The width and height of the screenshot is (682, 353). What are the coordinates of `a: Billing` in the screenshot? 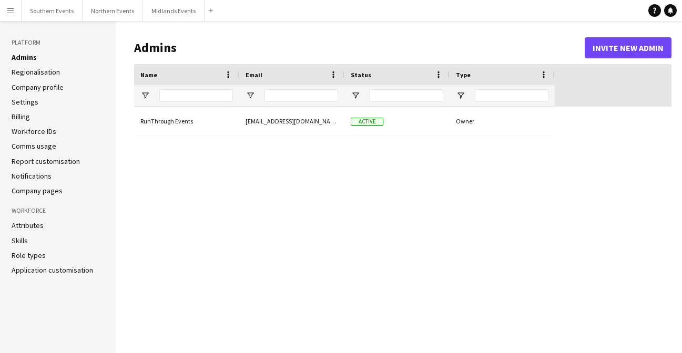 It's located at (21, 117).